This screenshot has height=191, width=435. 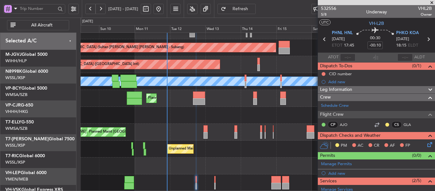 What do you see at coordinates (343, 33) in the screenshot?
I see `span: PHNL HNL` at bounding box center [343, 33].